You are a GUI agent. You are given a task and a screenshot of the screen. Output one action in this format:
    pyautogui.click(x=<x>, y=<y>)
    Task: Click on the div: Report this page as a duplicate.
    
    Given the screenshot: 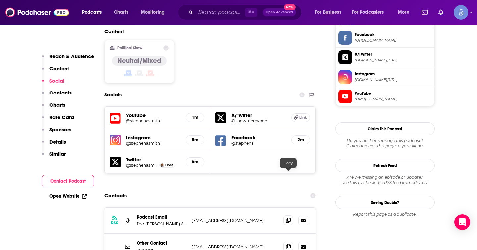 What is the action you would take?
    pyautogui.click(x=385, y=214)
    